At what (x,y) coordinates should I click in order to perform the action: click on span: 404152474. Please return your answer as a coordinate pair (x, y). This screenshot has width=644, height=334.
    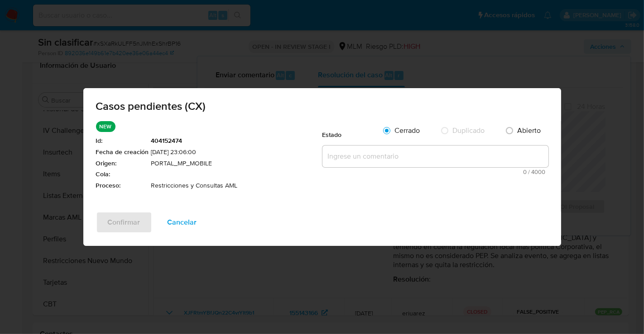
    Looking at the image, I should click on (237, 141).